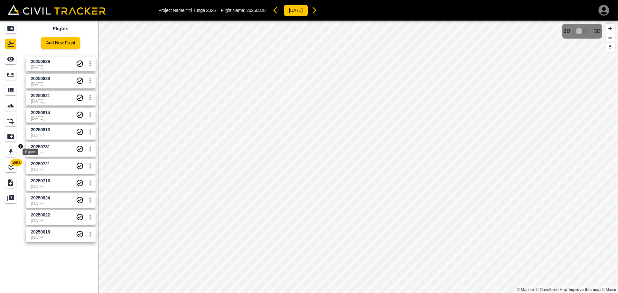  Describe the element at coordinates (610, 38) in the screenshot. I see `button: Zoom out` at that location.